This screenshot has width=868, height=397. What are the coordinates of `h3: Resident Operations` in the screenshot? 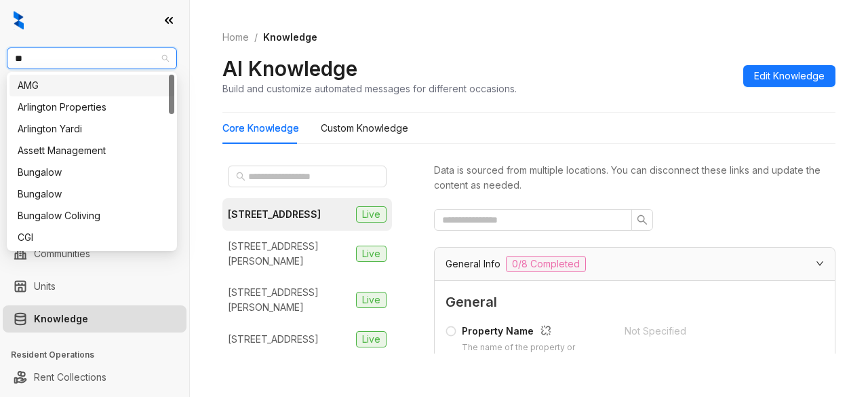 It's located at (100, 355).